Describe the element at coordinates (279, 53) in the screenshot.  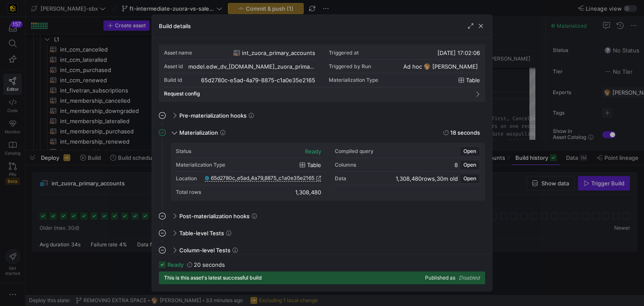
I see `span: int_zuora_primary_accounts` at that location.